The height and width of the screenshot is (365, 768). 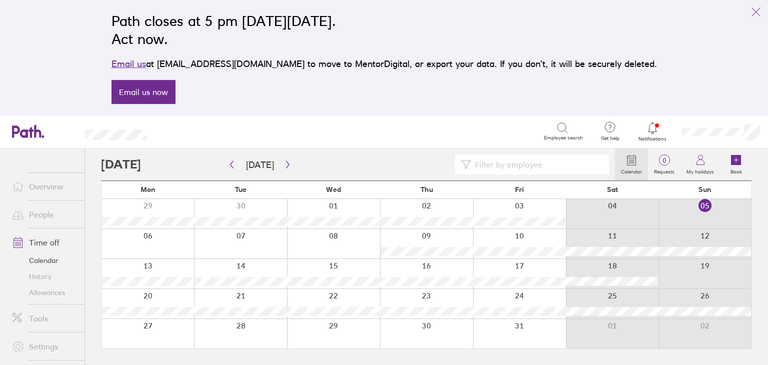 I want to click on div: Search, so click(x=187, y=131).